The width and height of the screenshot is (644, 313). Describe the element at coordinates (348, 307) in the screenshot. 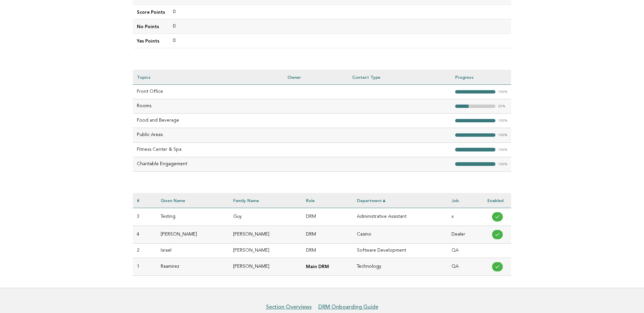

I see `a: DRM Onboarding Guide` at that location.